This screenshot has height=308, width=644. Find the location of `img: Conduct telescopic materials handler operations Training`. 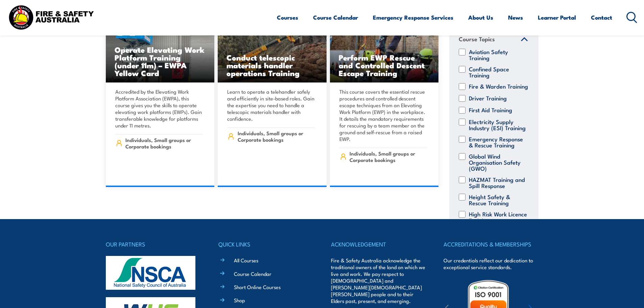

img: Conduct telescopic materials handler operations Training is located at coordinates (272, 52).